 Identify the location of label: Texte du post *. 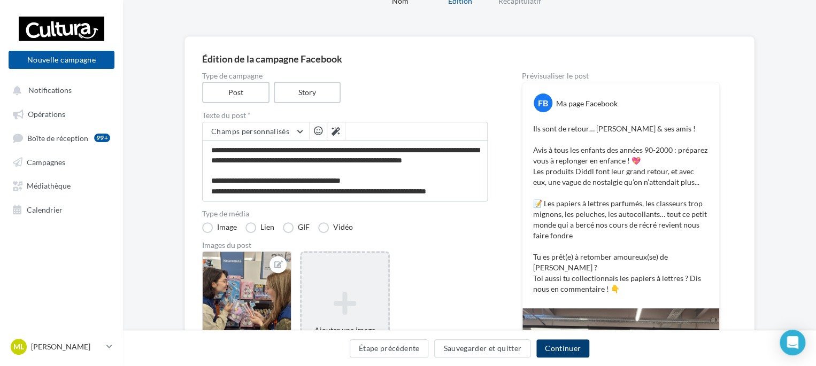
(345, 115).